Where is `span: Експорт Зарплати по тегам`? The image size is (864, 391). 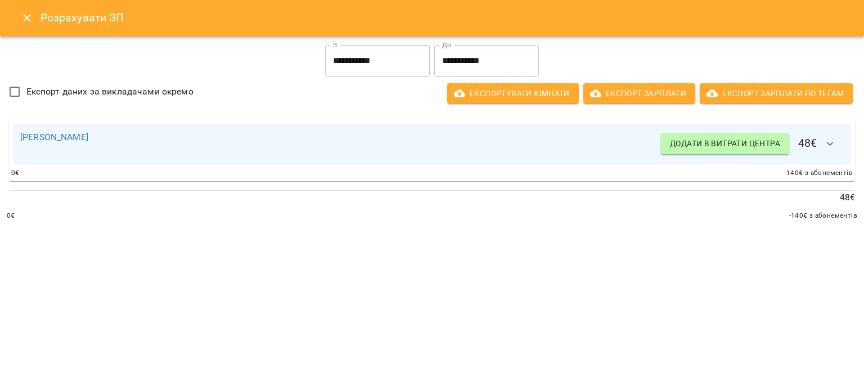
span: Експорт Зарплати по тегам is located at coordinates (776, 93).